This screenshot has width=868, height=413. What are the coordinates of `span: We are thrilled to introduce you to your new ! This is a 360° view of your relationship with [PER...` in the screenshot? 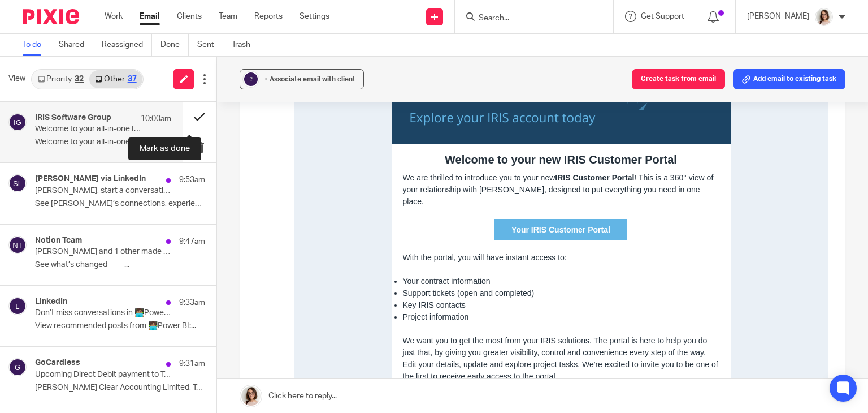 It's located at (264, 223).